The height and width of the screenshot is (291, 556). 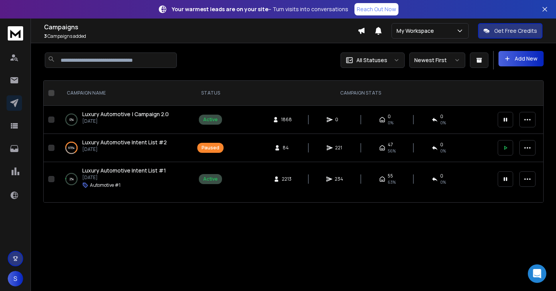 What do you see at coordinates (124, 142) in the screenshot?
I see `span: Luxury Automotive Intent List #2` at bounding box center [124, 142].